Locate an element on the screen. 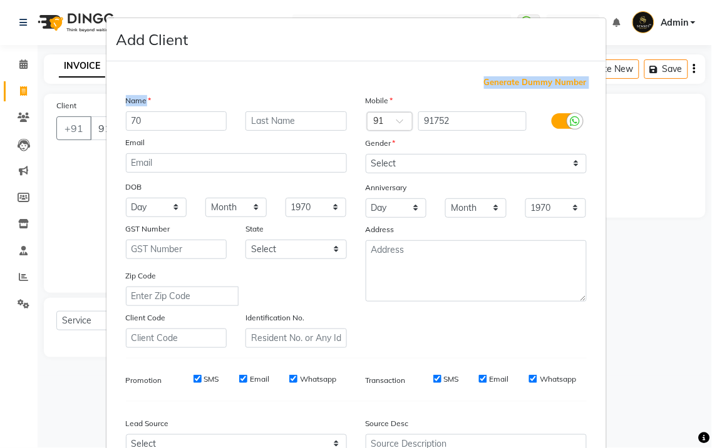  label: Gender is located at coordinates (381, 143).